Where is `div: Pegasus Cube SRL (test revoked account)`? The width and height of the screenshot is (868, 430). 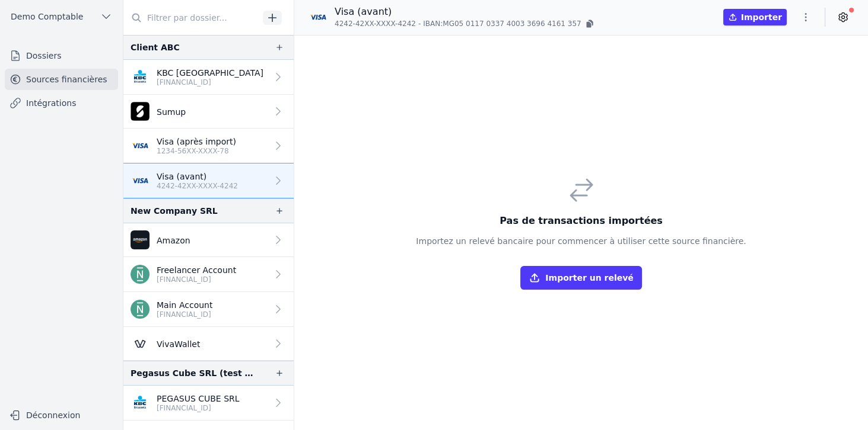
div: Pegasus Cube SRL (test revoked account) is located at coordinates (193, 374).